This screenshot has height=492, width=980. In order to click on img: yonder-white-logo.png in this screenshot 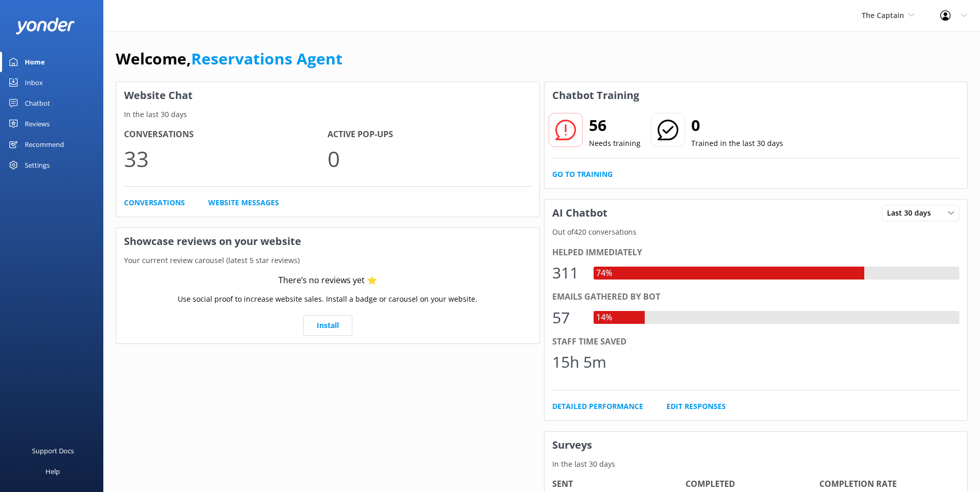, I will do `click(45, 26)`.